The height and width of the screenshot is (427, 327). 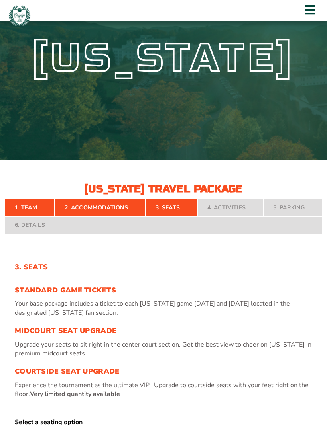 I want to click on img: Greenbrier Tip-Off, so click(x=20, y=16).